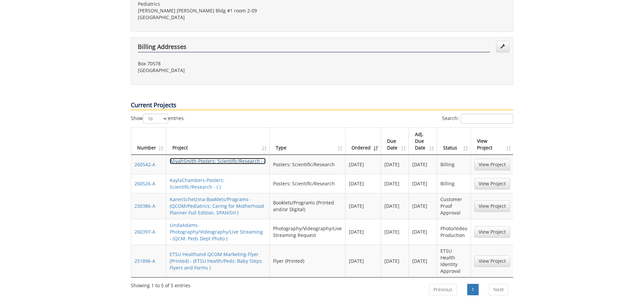  I want to click on p: Box 70578, so click(227, 64).